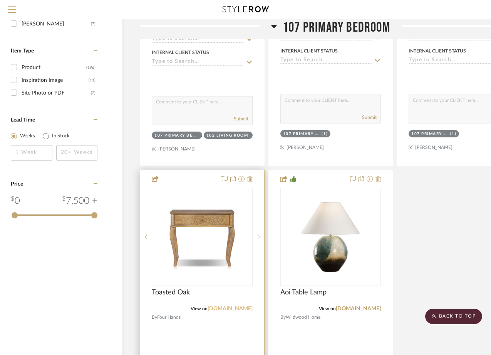 The image size is (491, 355). Describe the element at coordinates (91, 67) in the screenshot. I see `div: (196)` at that location.